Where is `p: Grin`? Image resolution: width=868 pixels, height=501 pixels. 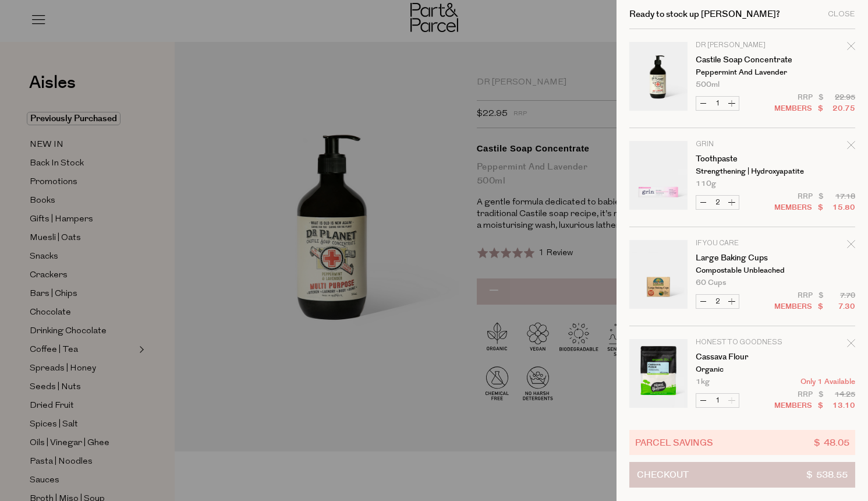
p: Grin is located at coordinates (740, 145).